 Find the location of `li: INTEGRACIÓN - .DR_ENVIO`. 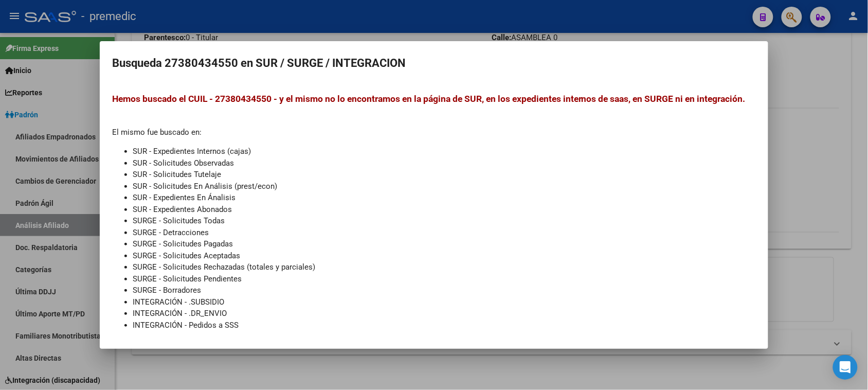

li: INTEGRACIÓN - .DR_ENVIO is located at coordinates (444, 313).